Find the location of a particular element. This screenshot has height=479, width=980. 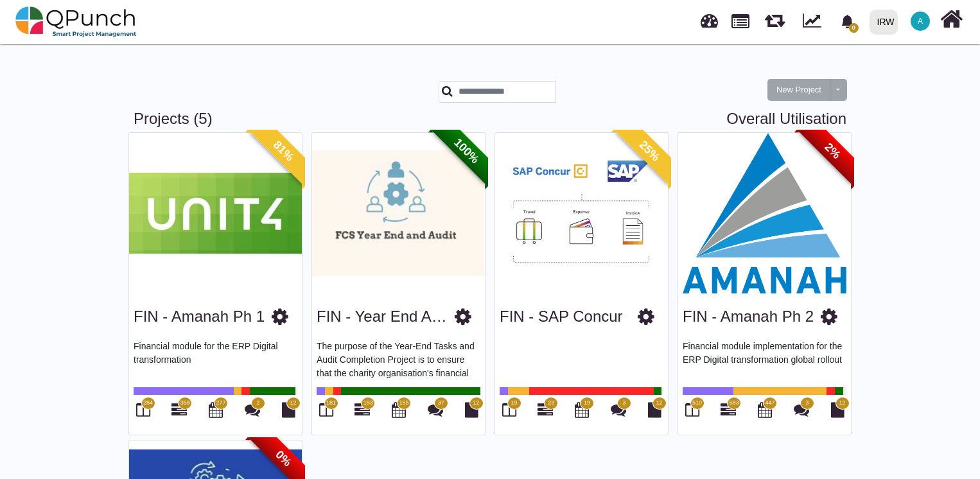

a: bell fill0 is located at coordinates (849, 20).